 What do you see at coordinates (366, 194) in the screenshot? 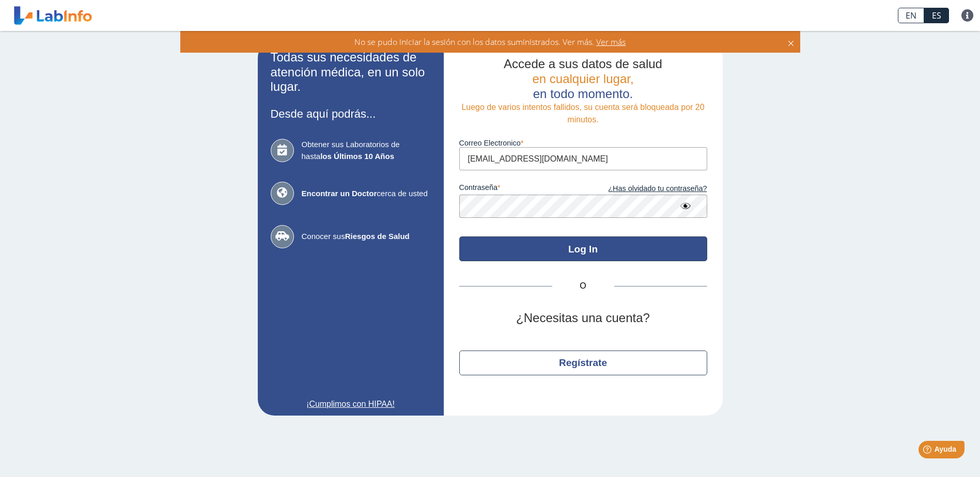
I see `span: cerca de usted` at bounding box center [366, 194].